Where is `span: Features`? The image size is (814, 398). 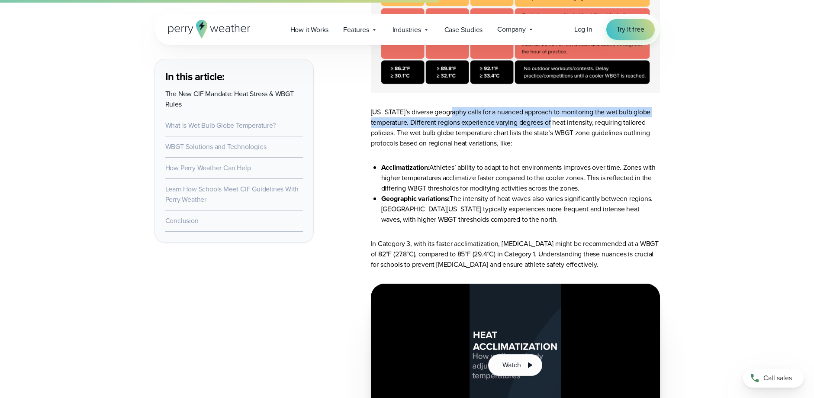 span: Features is located at coordinates (356, 30).